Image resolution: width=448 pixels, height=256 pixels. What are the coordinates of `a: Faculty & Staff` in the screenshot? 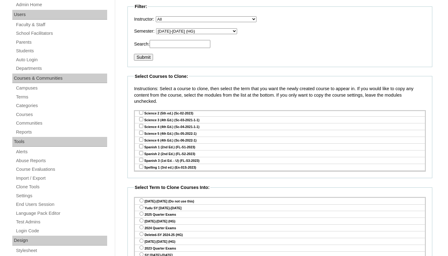 It's located at (61, 25).